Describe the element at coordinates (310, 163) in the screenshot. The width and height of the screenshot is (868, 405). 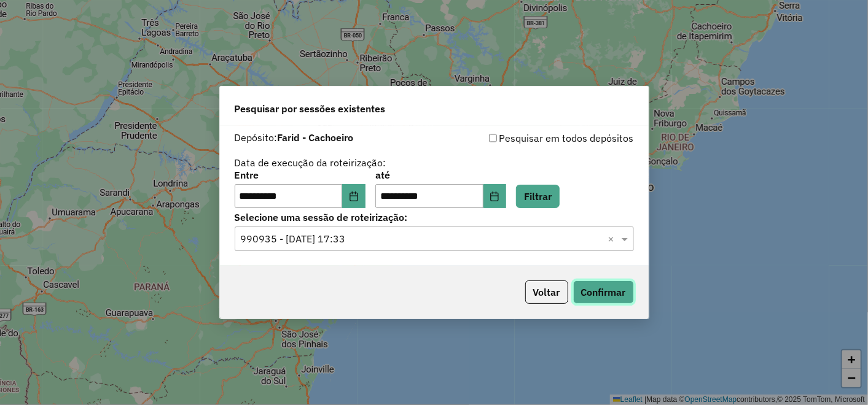
I see `label: Data de execução da roteirização:` at that location.